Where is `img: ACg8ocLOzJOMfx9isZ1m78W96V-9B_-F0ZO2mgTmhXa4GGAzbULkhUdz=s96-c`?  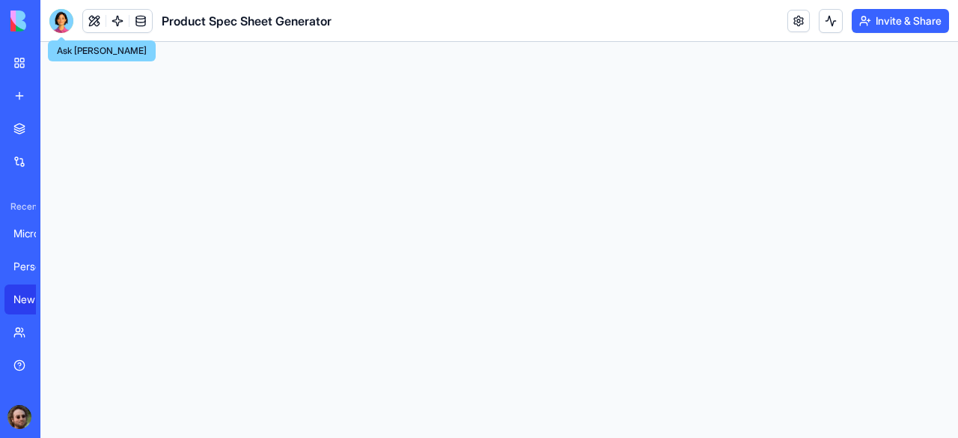
img: ACg8ocLOzJOMfx9isZ1m78W96V-9B_-F0ZO2mgTmhXa4GGAzbULkhUdz=s96-c is located at coordinates (19, 417).